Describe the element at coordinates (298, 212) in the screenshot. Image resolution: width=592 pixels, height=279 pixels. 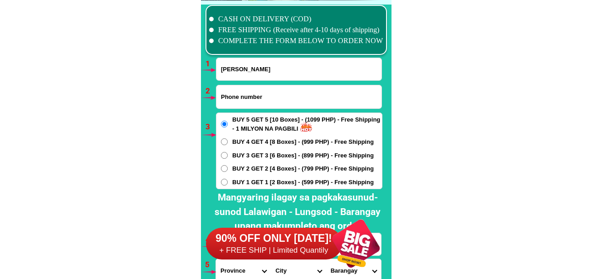
I see `h2: Mangyaring ilagay sa pagkakasunud-sunod Lalawigan - Lungsod - Barangay upang makumpleto ang order` at that location.